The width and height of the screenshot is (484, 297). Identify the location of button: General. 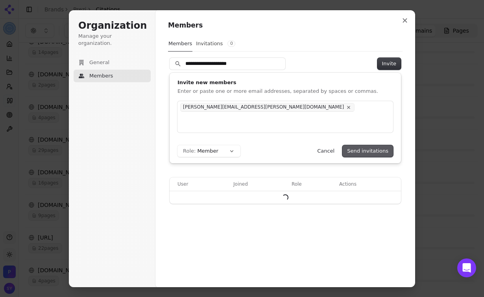
(112, 63).